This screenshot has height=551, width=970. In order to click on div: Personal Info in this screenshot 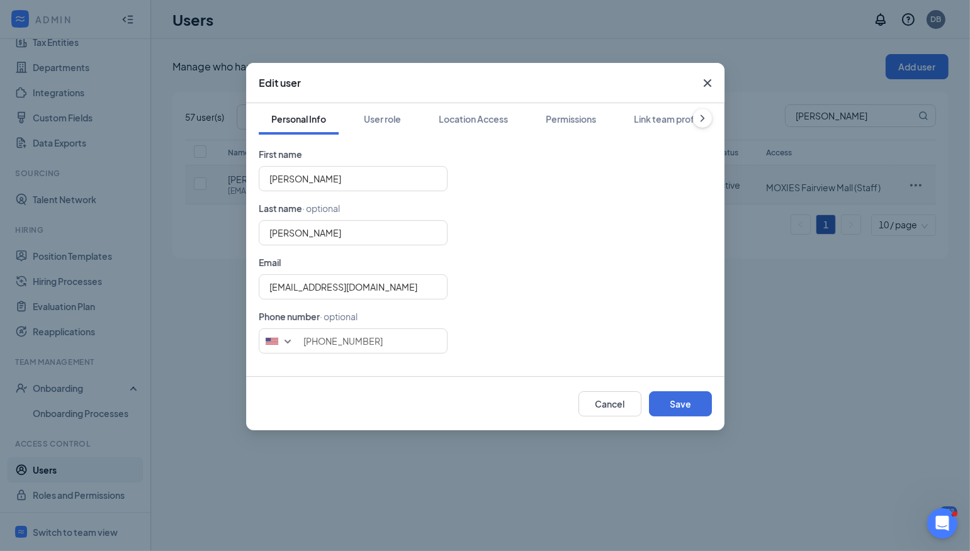, I will do `click(298, 119)`.